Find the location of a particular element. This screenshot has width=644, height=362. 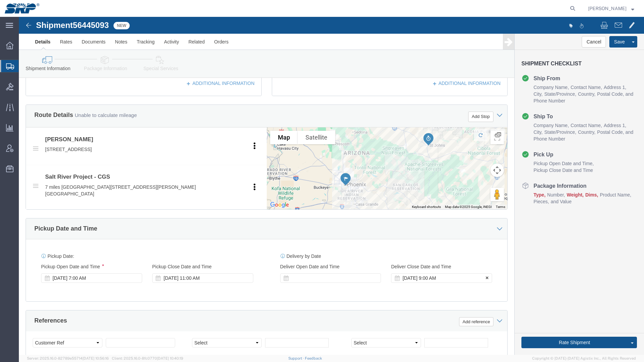

span: Client: 2025.16.0-8fc0770 is located at coordinates (148, 358).